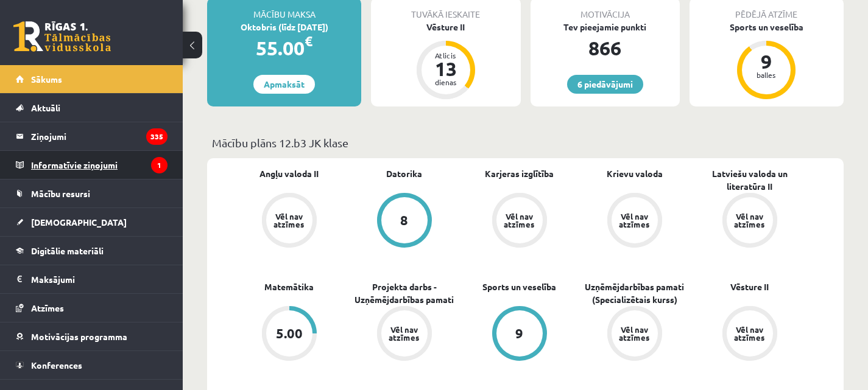 This screenshot has height=390, width=868. I want to click on a: Atzīmes, so click(91, 308).